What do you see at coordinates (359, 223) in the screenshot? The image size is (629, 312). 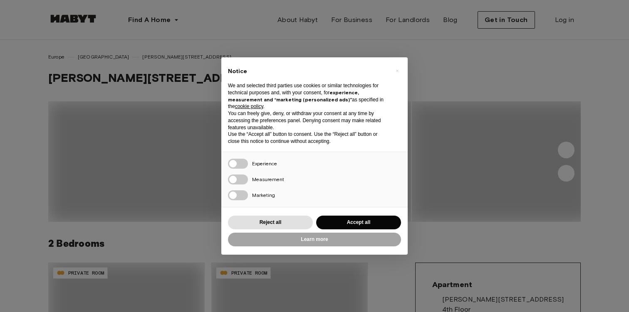 I see `button: Accept all` at bounding box center [359, 223].